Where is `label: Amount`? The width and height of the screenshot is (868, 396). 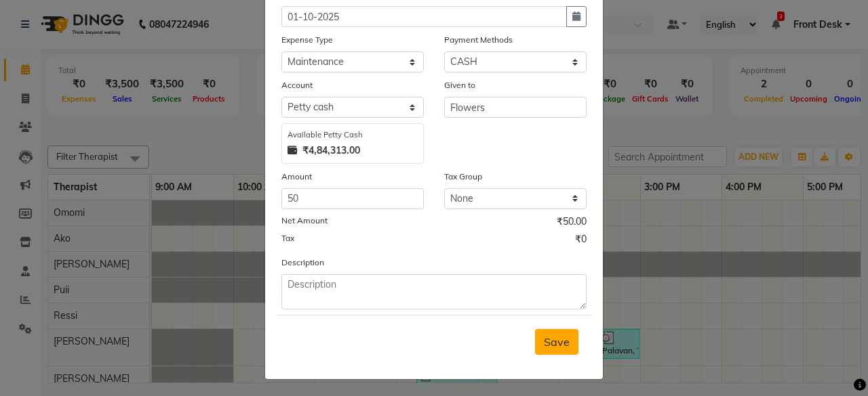
label: Amount is located at coordinates (297, 177).